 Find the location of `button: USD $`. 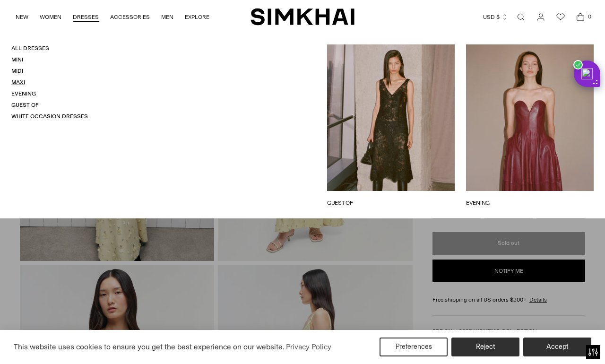

button: USD $ is located at coordinates (495, 17).